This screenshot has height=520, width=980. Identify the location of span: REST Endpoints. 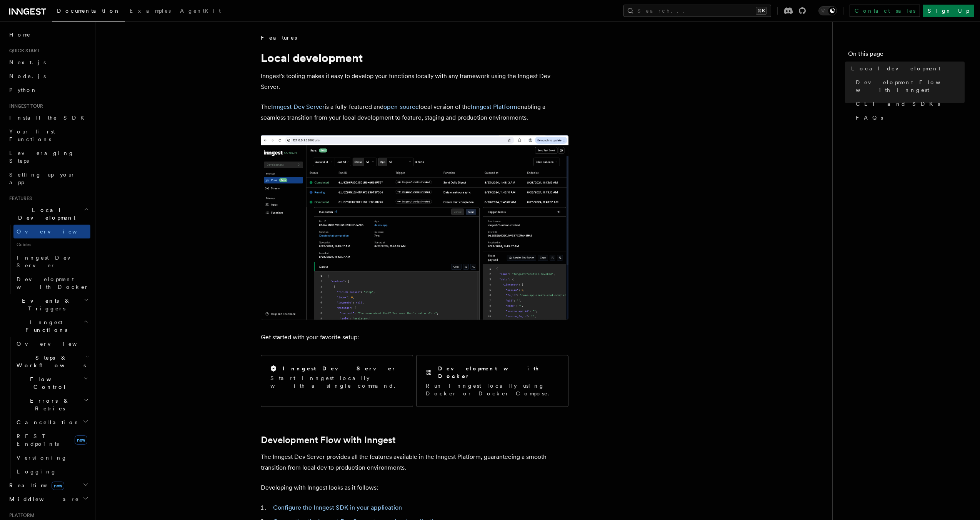
(38, 440).